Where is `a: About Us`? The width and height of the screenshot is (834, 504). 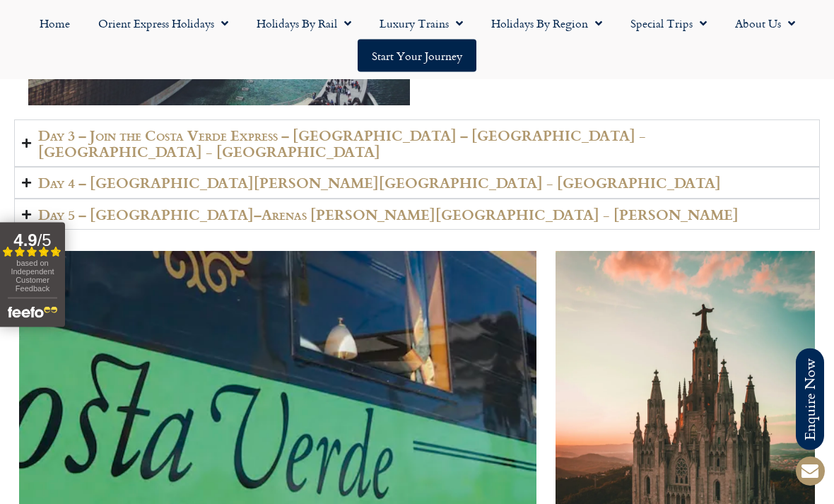
a: About Us is located at coordinates (765, 23).